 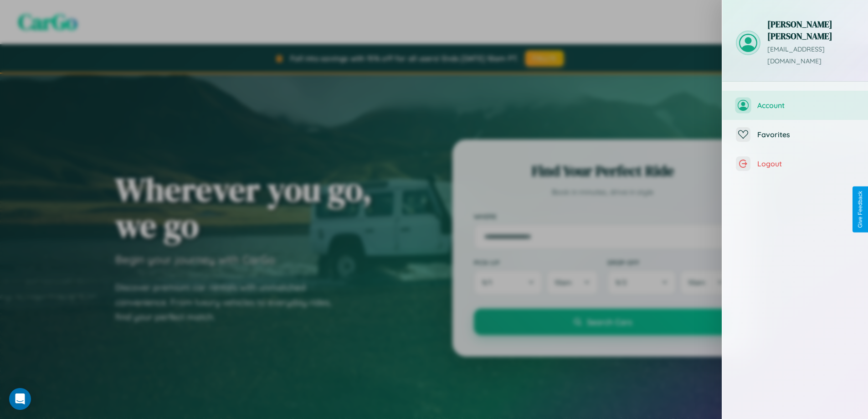 What do you see at coordinates (806, 134) in the screenshot?
I see `span: Favorites` at bounding box center [806, 134].